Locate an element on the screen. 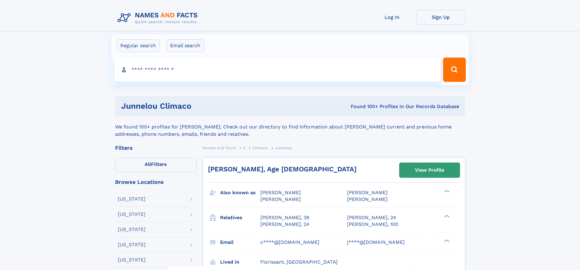 This screenshot has width=580, height=270. span: Junnelou is located at coordinates (284, 148).